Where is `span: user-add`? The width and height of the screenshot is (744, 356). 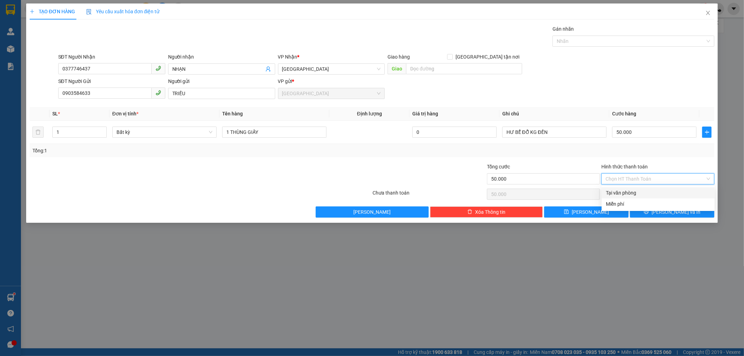 span: user-add is located at coordinates (268, 69).